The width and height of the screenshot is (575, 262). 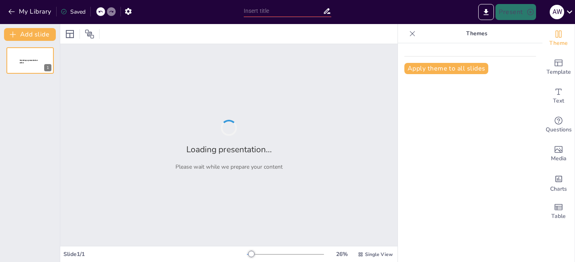 I want to click on button: A W, so click(x=557, y=12).